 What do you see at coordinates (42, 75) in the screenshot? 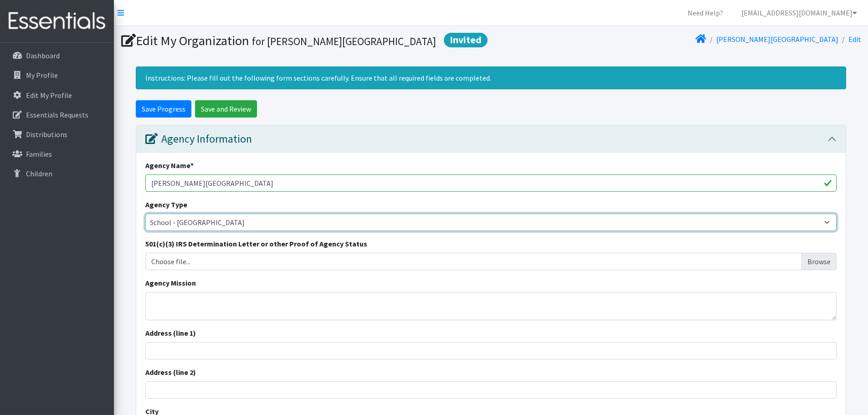
I see `p: My Profile` at bounding box center [42, 75].